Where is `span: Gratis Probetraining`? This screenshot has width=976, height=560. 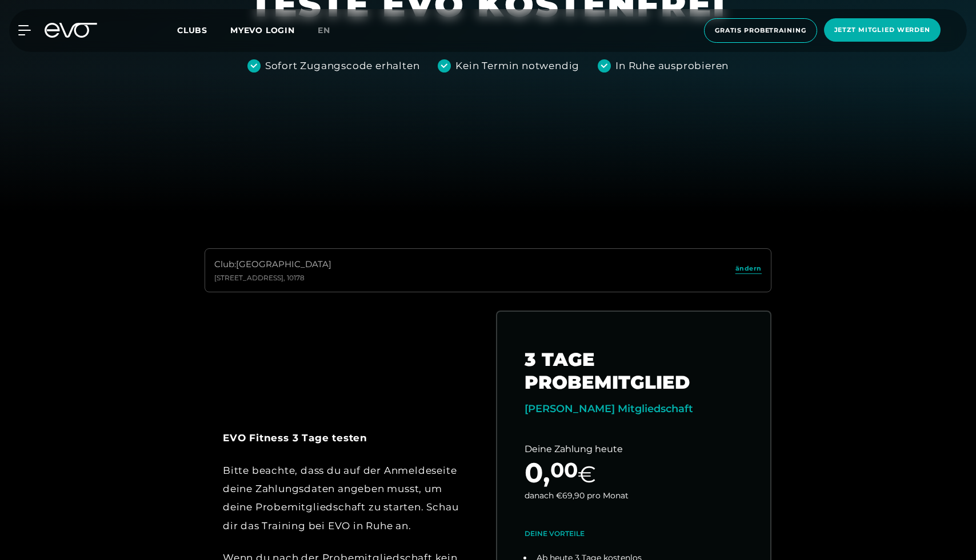
span: Gratis Probetraining is located at coordinates (760, 30).